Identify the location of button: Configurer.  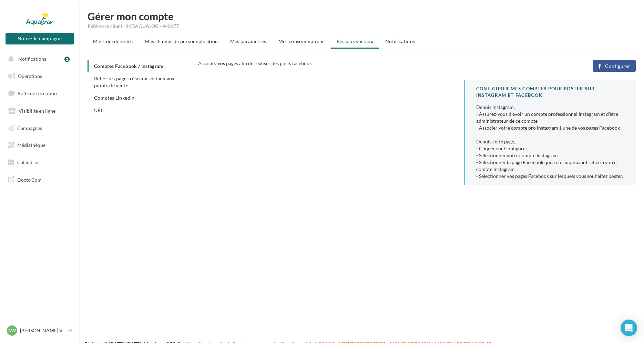
(614, 66).